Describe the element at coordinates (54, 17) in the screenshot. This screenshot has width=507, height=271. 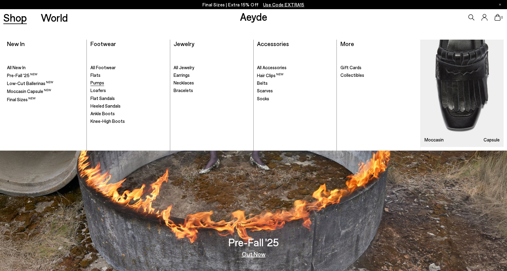
I see `a: World` at that location.